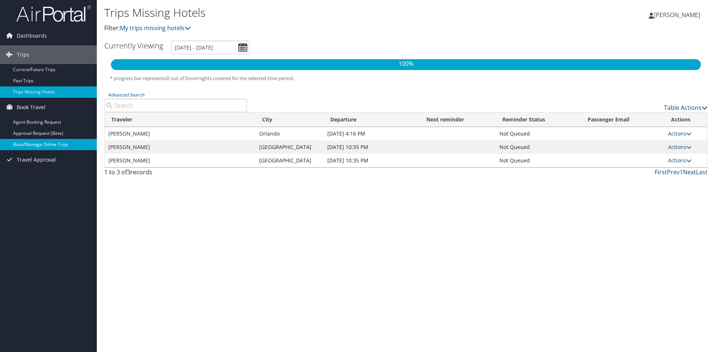 This screenshot has width=715, height=352. What do you see at coordinates (155, 28) in the screenshot?
I see `a: My trips missing hotels` at bounding box center [155, 28].